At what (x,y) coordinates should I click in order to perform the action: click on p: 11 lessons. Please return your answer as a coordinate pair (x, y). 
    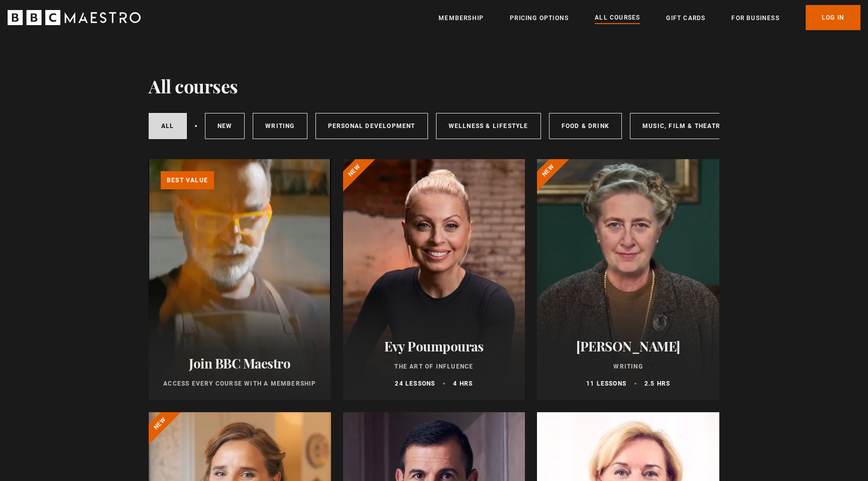
    Looking at the image, I should click on (606, 384).